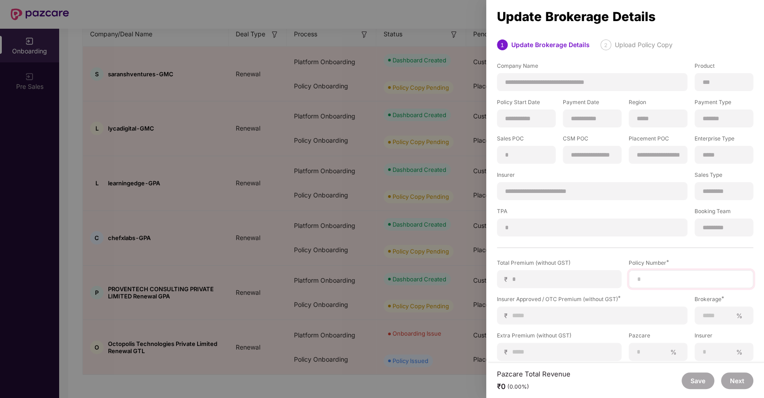 This screenshot has height=398, width=764. Describe the element at coordinates (526, 140) in the screenshot. I see `label: Sales POC` at that location.